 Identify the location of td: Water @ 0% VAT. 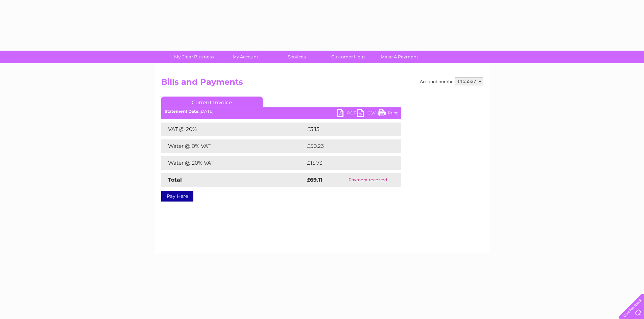
(233, 146).